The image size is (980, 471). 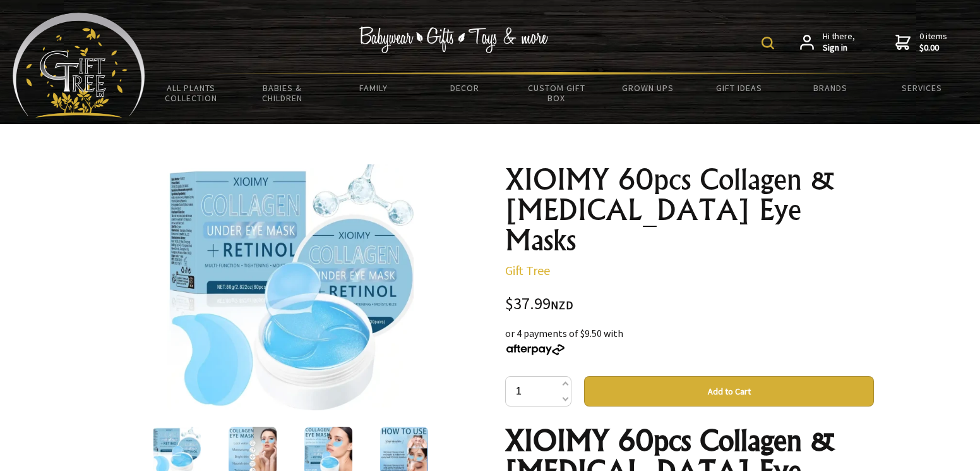 What do you see at coordinates (79, 65) in the screenshot?
I see `img: Babyware - Gifts - Toys and more...` at bounding box center [79, 65].